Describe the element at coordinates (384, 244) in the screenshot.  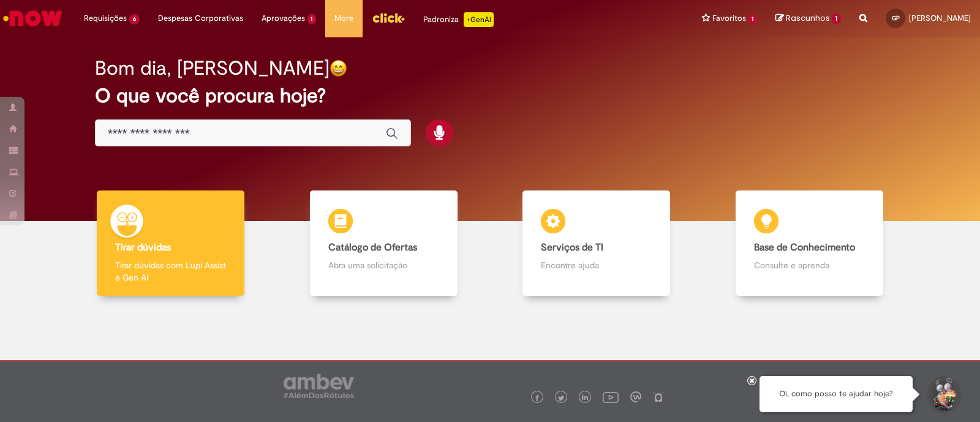
I see `a: Catálogo de Ofertas Abra uma solicitação` at that location.